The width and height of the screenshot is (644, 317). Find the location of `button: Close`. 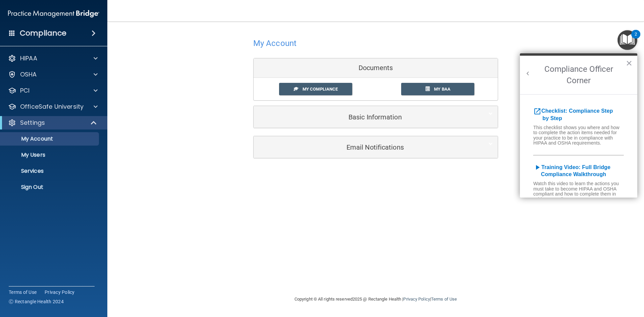

button: Close is located at coordinates (629, 63).